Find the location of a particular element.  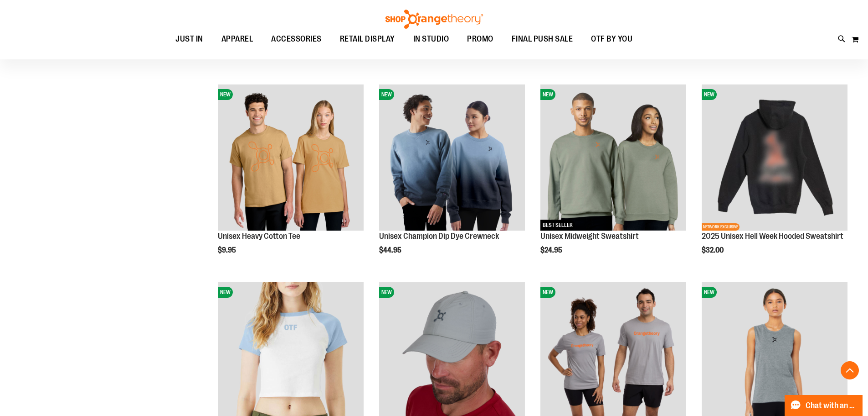

img: Unisex Champion Dip Dye Crewneck is located at coordinates (452, 157).